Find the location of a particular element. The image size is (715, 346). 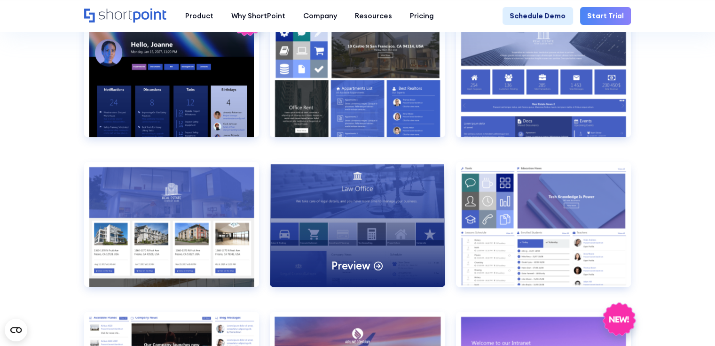

a: Home is located at coordinates (126, 16).